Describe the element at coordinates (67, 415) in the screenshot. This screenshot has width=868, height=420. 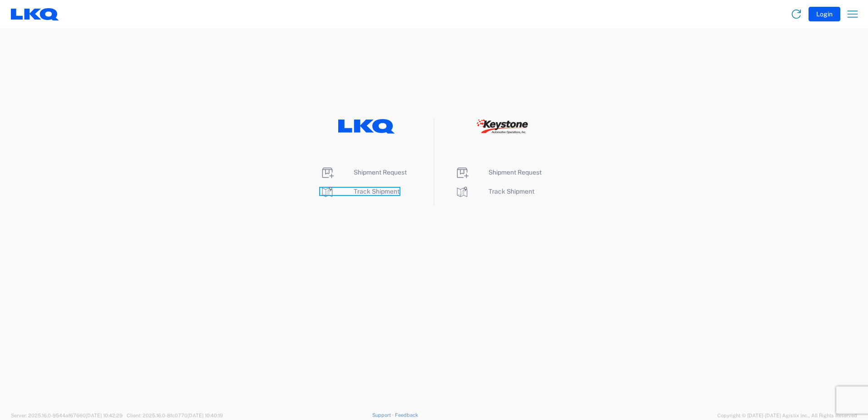
I see `span: Server: 2025.16.0-9544af67660` at that location.